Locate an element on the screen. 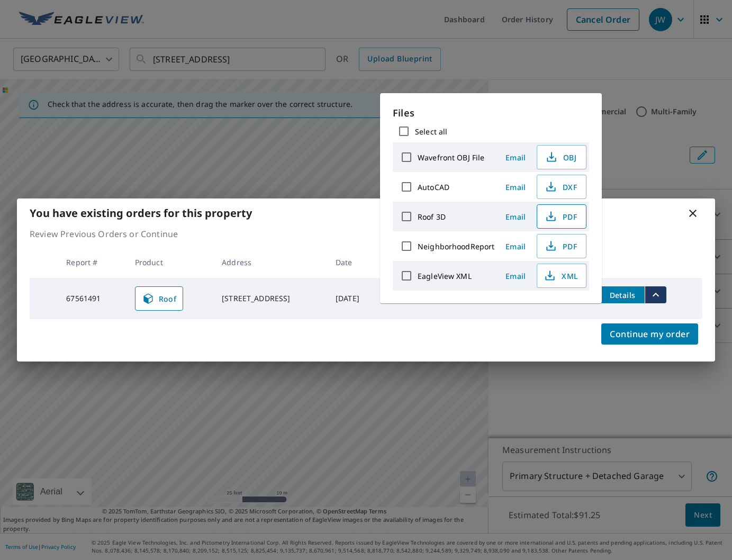 The height and width of the screenshot is (560, 732). label: AutoCAD is located at coordinates (434, 186).